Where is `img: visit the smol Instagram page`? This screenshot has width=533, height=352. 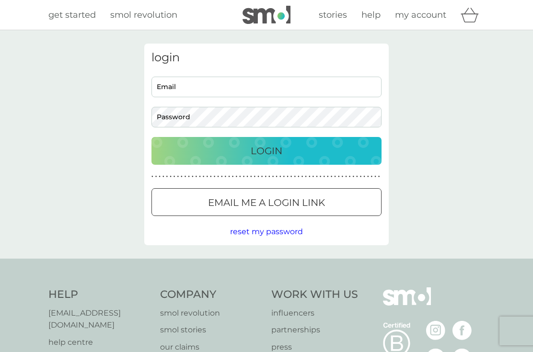 img: visit the smol Instagram page is located at coordinates (436, 331).